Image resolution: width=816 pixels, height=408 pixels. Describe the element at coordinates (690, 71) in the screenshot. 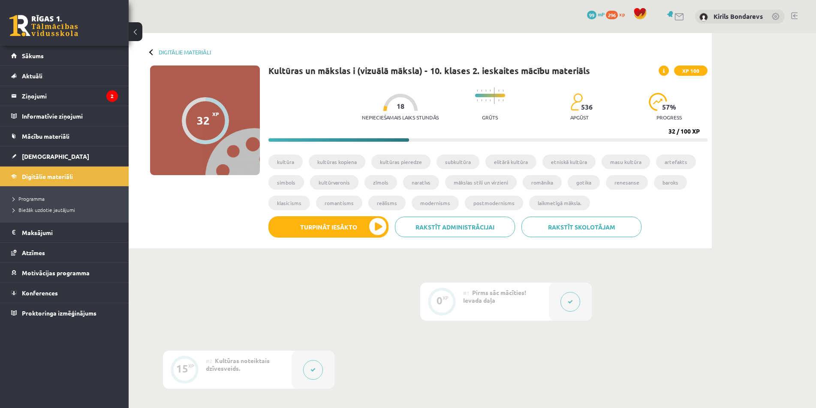

I see `span: XP 100` at that location.